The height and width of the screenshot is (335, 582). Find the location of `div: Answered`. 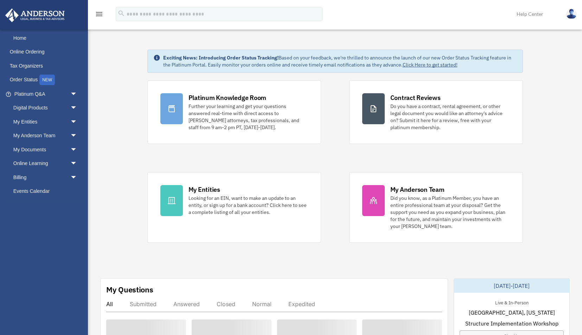

div: Answered is located at coordinates (186, 304).